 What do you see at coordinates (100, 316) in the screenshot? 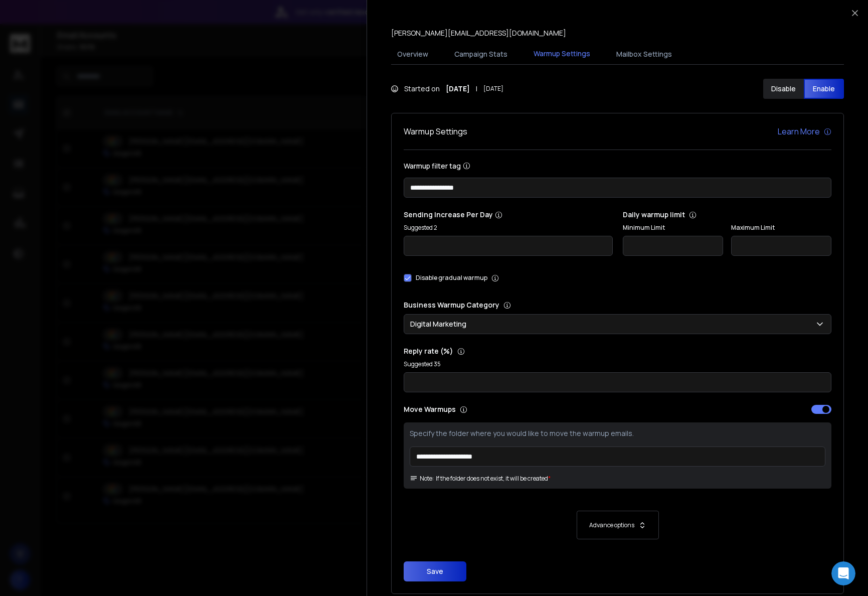
I see `textarea: Message…` at bounding box center [100, 316].